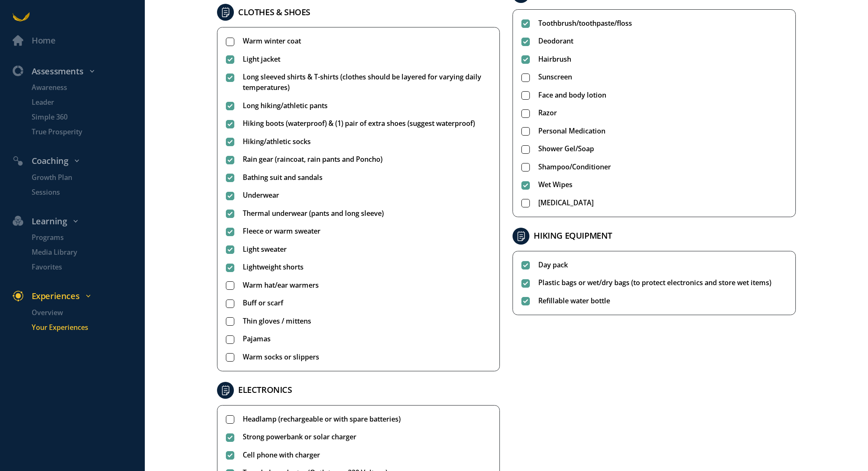 The image size is (868, 471). Describe the element at coordinates (312, 159) in the screenshot. I see `span: Rain gear (raincoat, rain pants and Poncho)` at that location.